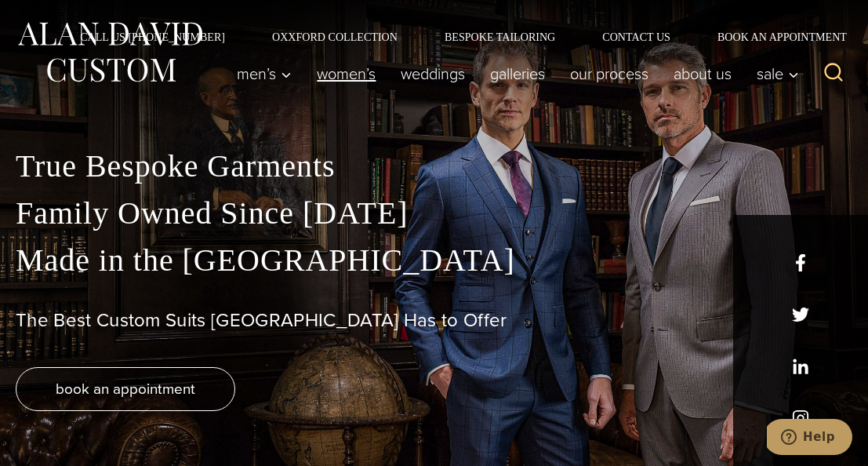 The width and height of the screenshot is (868, 466). Describe the element at coordinates (773, 37) in the screenshot. I see `a: Book an Appointment` at that location.